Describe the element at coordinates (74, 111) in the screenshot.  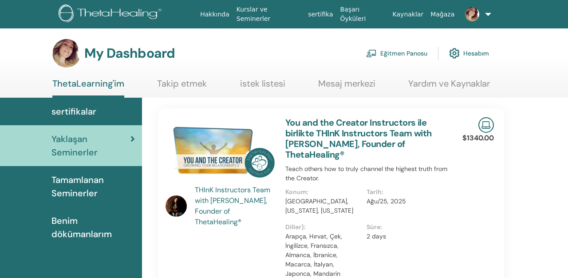
I see `span: sertifikalar` at that location.